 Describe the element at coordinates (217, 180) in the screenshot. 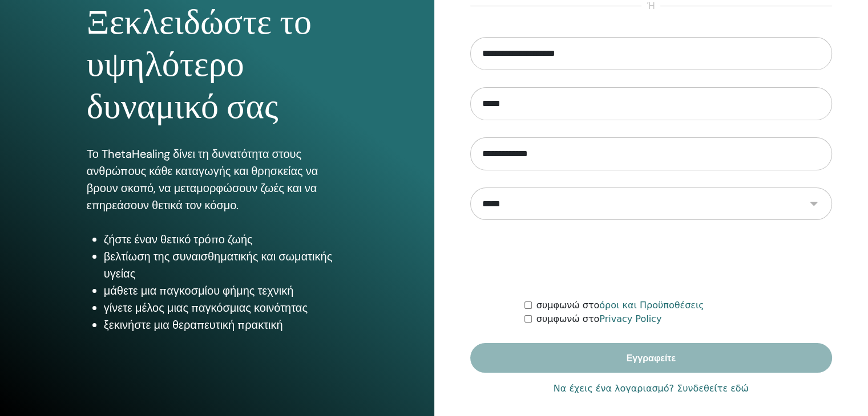

I see `p: Το ThetaHealing δίνει τη δυνατότητα στους ανθρώπους κάθε καταγωγής και θρησκείας να βρουν σκοπό, ...` at that location.